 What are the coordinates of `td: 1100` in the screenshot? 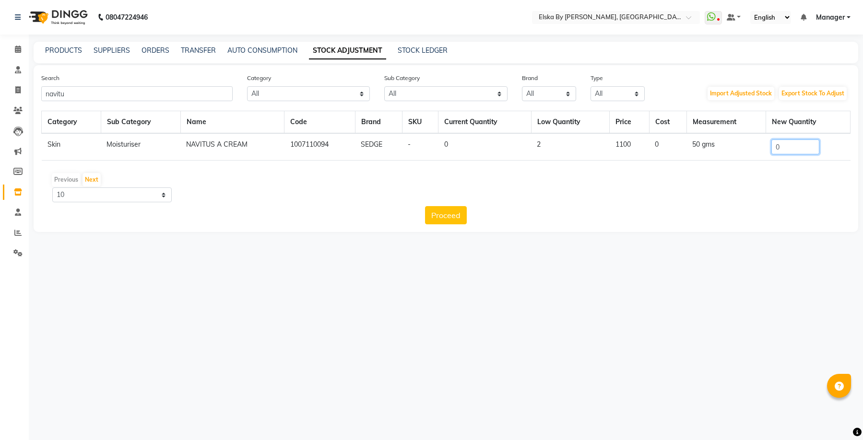 It's located at (629, 147).